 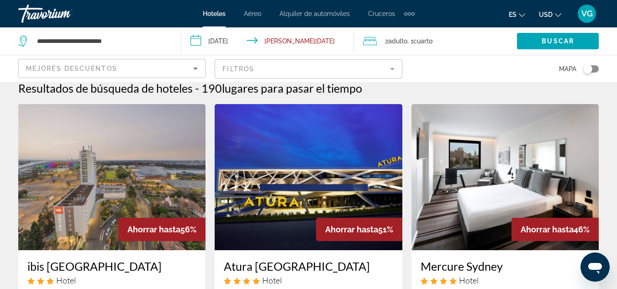 What do you see at coordinates (112, 68) in the screenshot?
I see `mat-select: Sort by` at bounding box center [112, 68].